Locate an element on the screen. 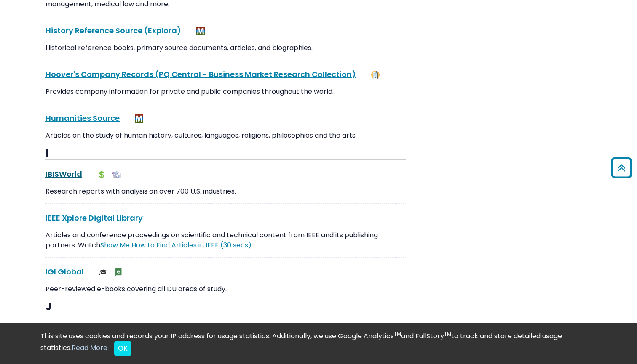 The width and height of the screenshot is (637, 364). p: Historical reference books, primary source documents, articles, and biographies. is located at coordinates (225, 48).